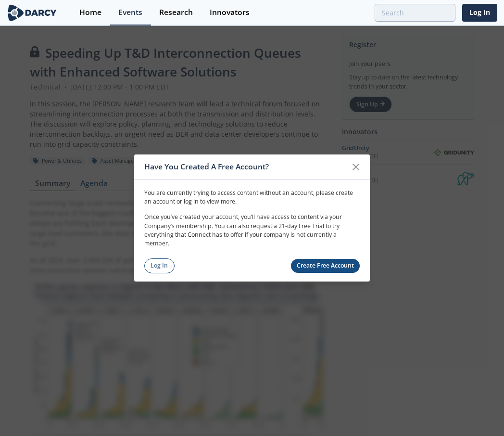 The height and width of the screenshot is (436, 504). Describe the element at coordinates (325, 266) in the screenshot. I see `a: Create Free Account` at that location.